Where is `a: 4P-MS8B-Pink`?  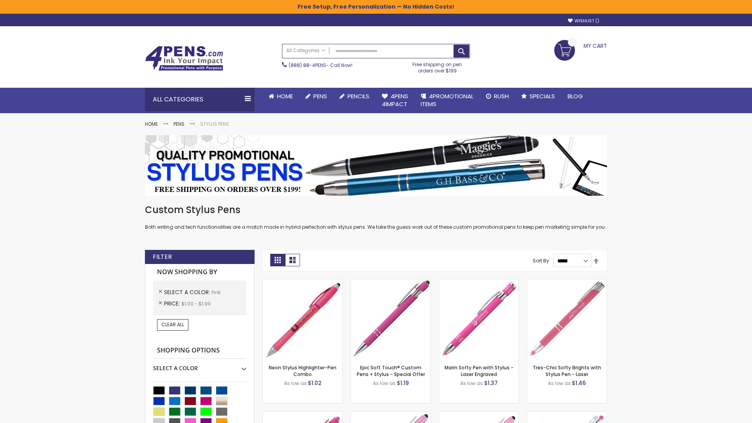
a: 4P-MS8B-Pink is located at coordinates (391, 282).